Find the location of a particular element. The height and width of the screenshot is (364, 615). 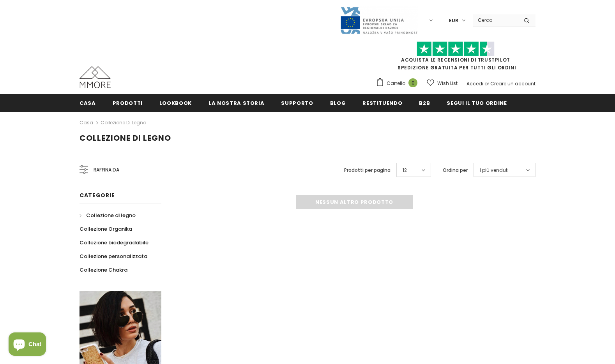

label: Ordina per is located at coordinates (455, 170).